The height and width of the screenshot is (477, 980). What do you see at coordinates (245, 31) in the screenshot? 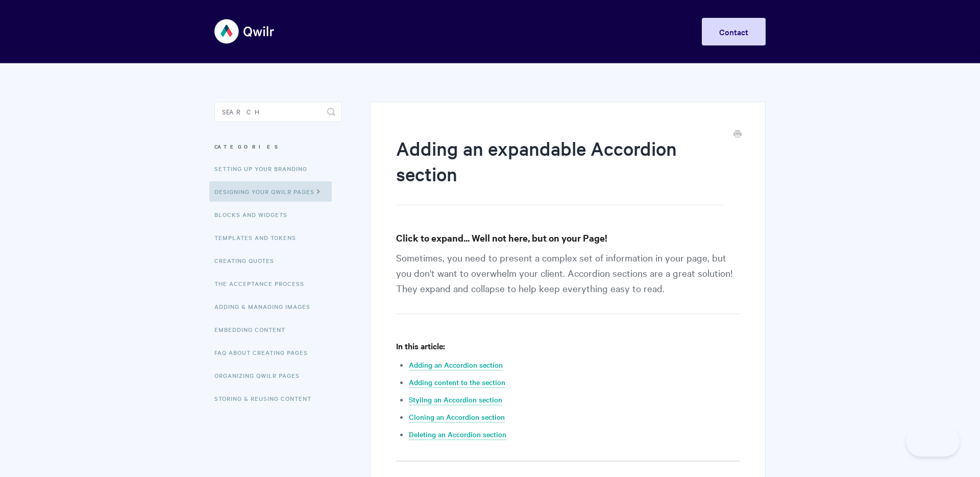
I see `img: Qwilr Help Center` at bounding box center [245, 31].